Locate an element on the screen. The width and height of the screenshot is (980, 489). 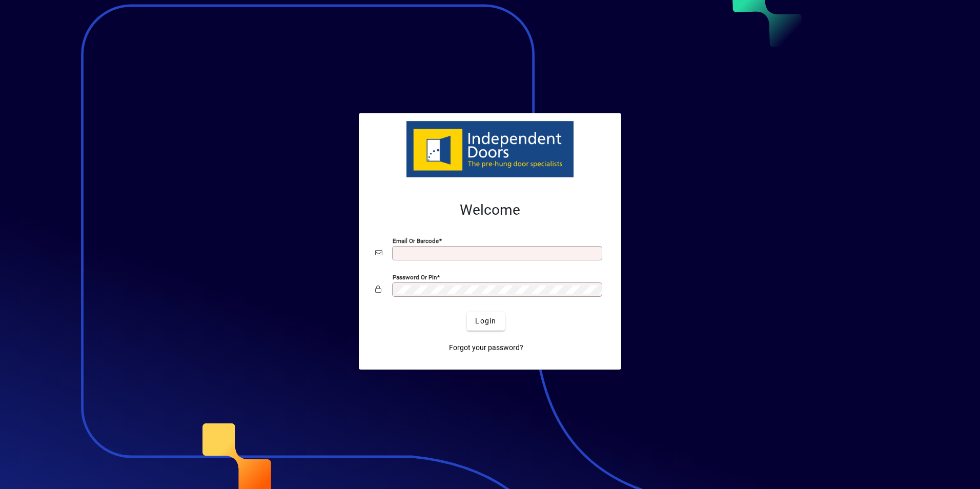
button: Login is located at coordinates (485, 322).